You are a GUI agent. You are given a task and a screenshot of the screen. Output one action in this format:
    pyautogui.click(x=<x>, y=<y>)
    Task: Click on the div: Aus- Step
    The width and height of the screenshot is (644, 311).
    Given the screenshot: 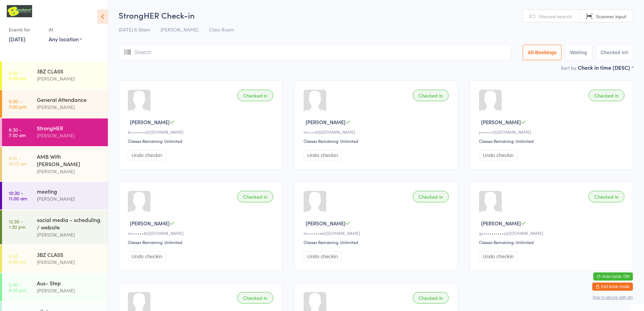 What is the action you would take?
    pyautogui.click(x=70, y=282)
    